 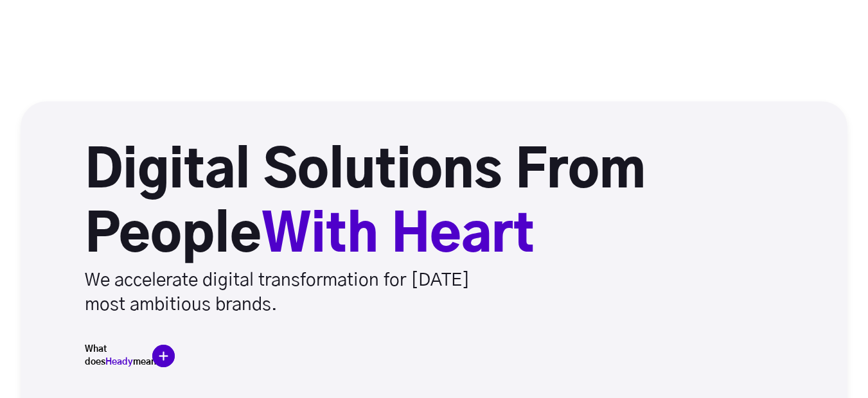 I want to click on img: plus-icon, so click(x=163, y=356).